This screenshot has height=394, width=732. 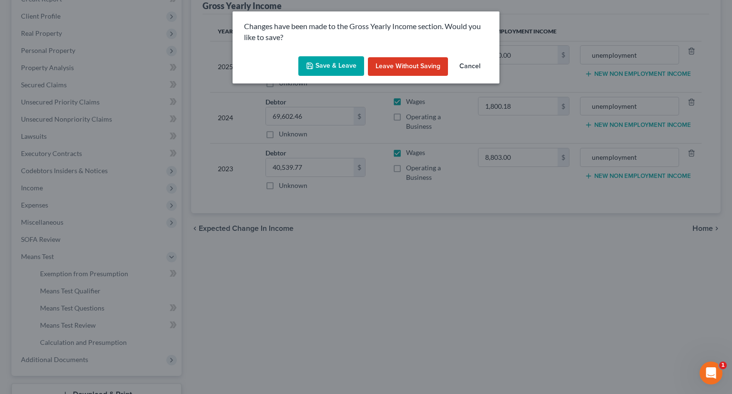 What do you see at coordinates (470, 67) in the screenshot?
I see `button: Cancel` at bounding box center [470, 67].